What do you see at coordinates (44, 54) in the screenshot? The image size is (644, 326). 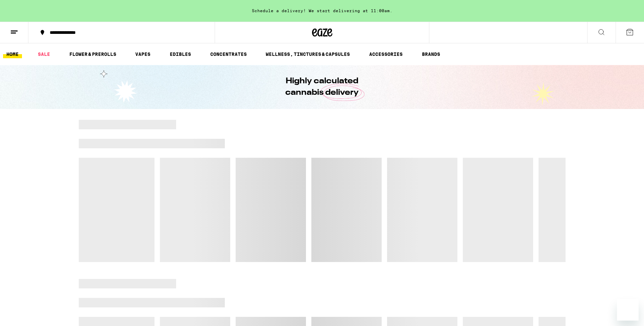 I see `a: SALE` at bounding box center [44, 54].